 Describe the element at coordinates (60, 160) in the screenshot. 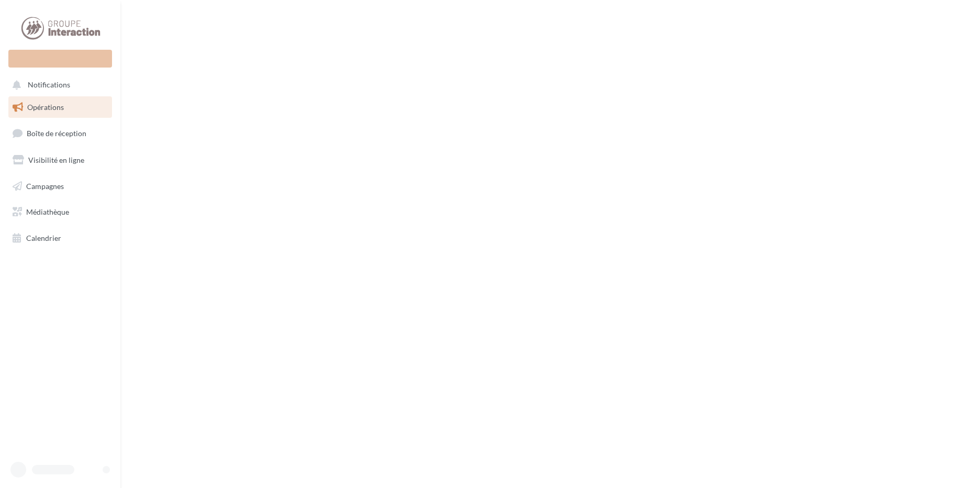

I see `a: Visibilité en ligne` at that location.